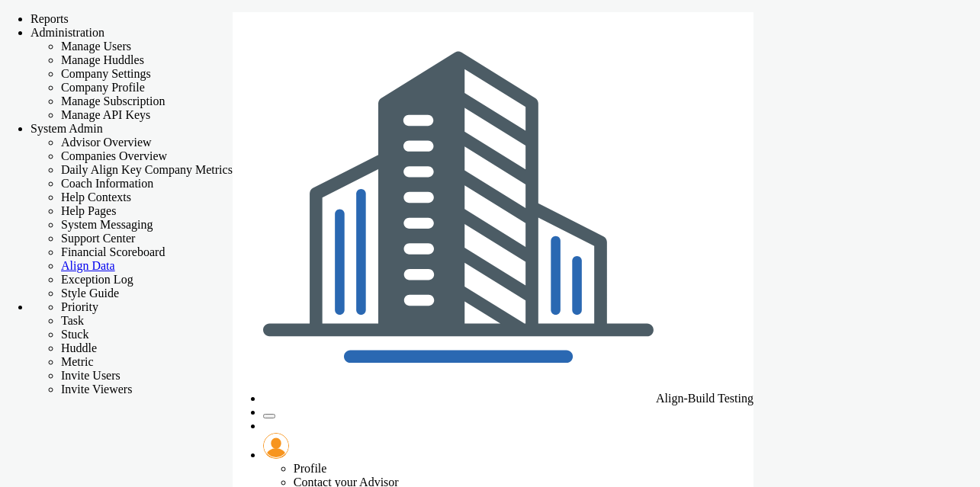  Describe the element at coordinates (68, 32) in the screenshot. I see `span: Administration` at that location.